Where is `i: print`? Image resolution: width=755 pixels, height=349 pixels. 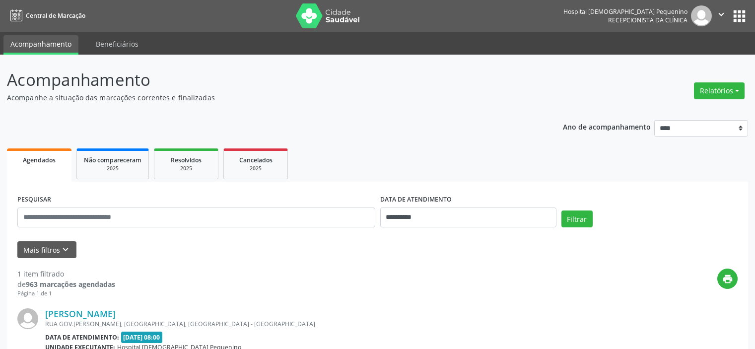
i: print is located at coordinates (727, 279).